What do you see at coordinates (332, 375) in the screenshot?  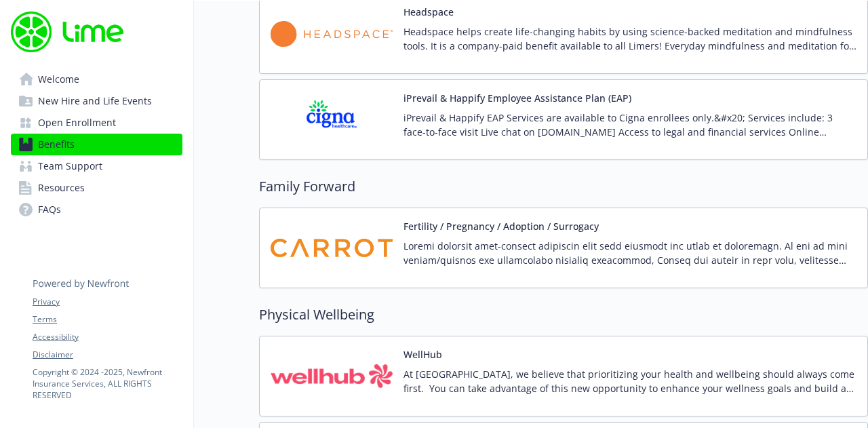 I see `img: Wellhub carrier logo` at bounding box center [332, 375].